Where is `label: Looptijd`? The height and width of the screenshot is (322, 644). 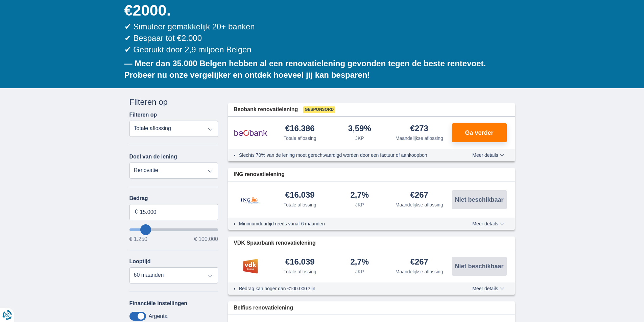
label: Looptijd is located at coordinates (140, 261).